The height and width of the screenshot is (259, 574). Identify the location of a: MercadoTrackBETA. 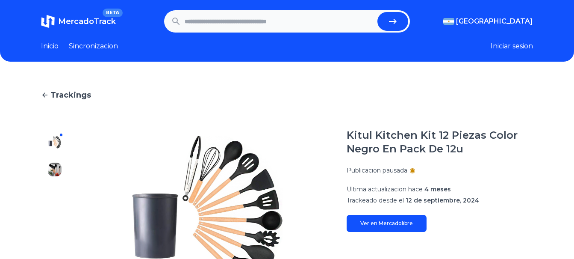
(78, 21).